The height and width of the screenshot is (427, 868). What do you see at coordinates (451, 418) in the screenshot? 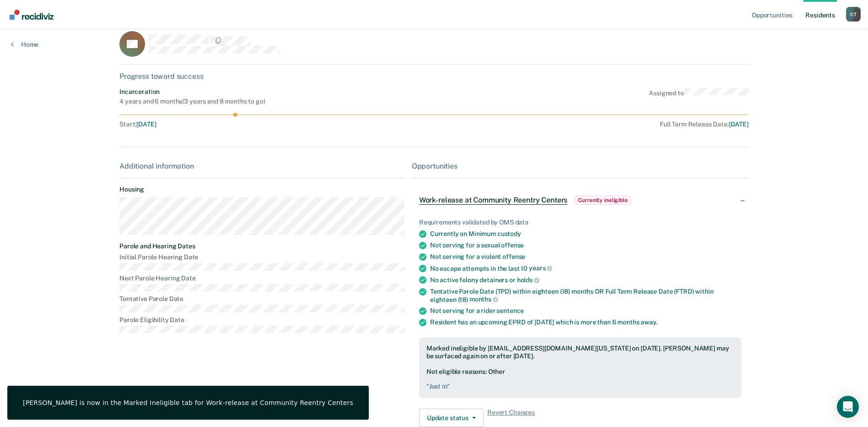
I see `button: Update status` at bounding box center [451, 418].